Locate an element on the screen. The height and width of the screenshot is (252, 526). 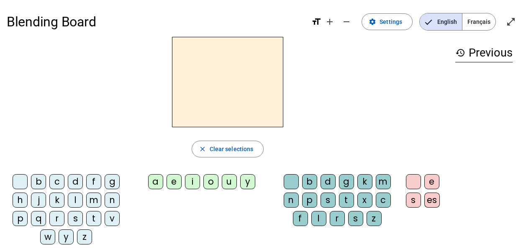
mat-icon: close is located at coordinates (203, 149).